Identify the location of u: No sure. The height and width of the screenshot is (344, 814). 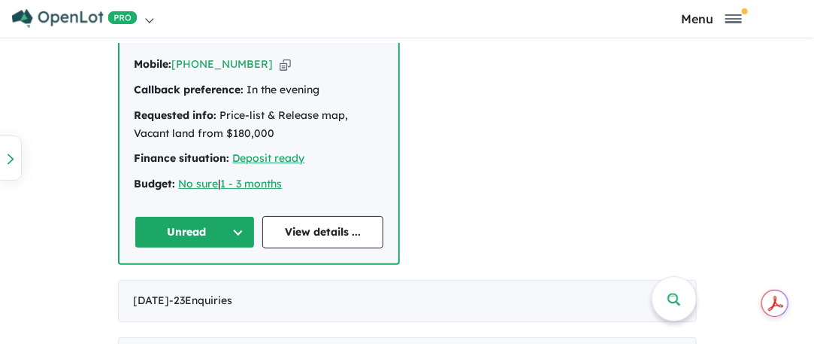
(199, 183).